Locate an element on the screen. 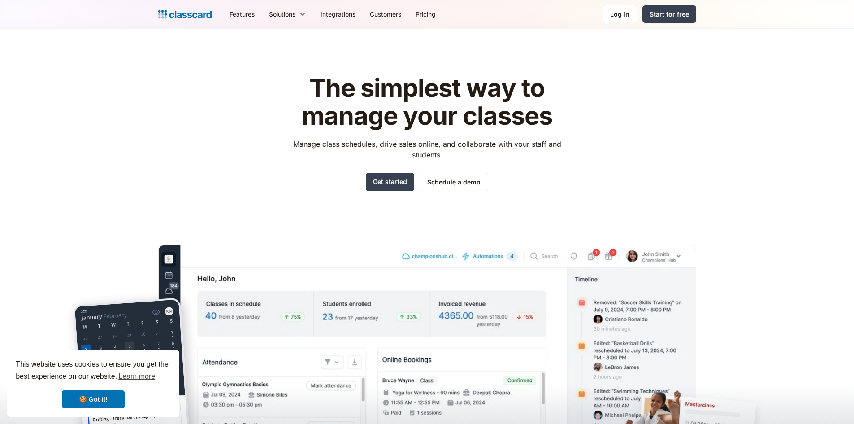 This screenshot has width=854, height=424. div: Log in is located at coordinates (620, 14).